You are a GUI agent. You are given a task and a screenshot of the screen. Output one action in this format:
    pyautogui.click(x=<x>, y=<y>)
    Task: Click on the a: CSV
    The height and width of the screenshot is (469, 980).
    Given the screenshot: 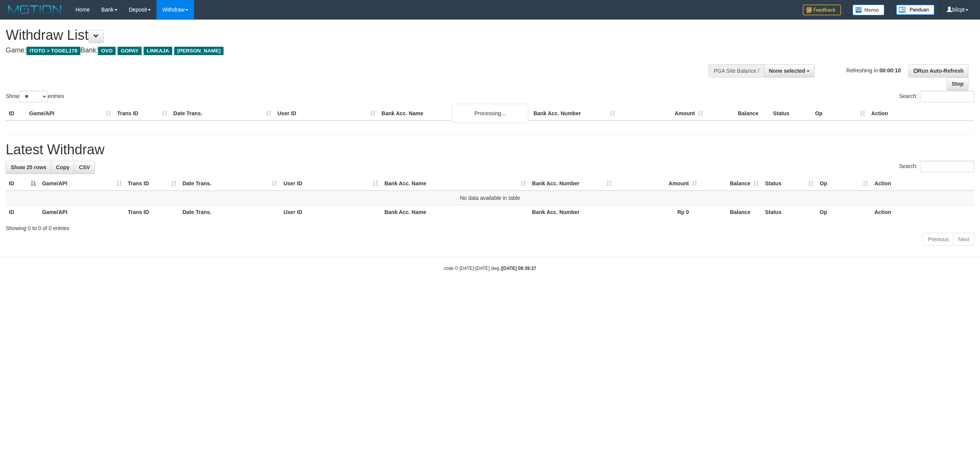 What is the action you would take?
    pyautogui.click(x=84, y=167)
    